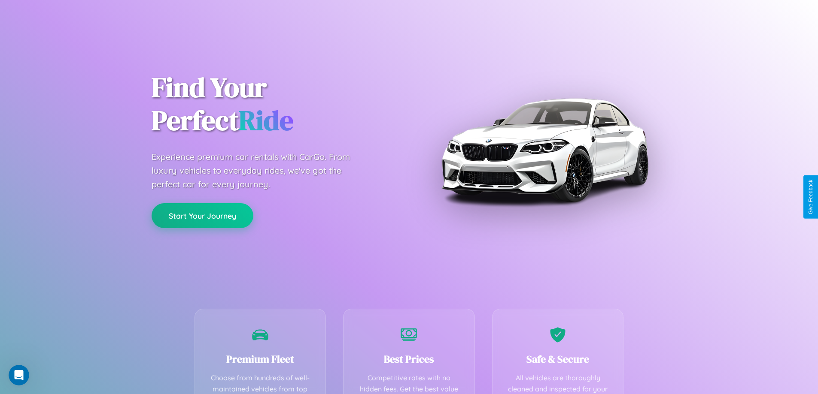  I want to click on button: Start Your Journey, so click(202, 216).